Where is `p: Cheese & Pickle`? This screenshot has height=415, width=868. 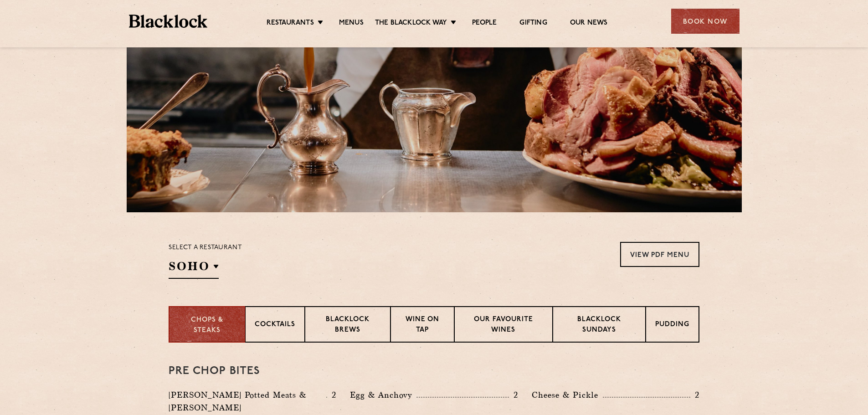
p: Cheese & Pickle is located at coordinates (567, 395).